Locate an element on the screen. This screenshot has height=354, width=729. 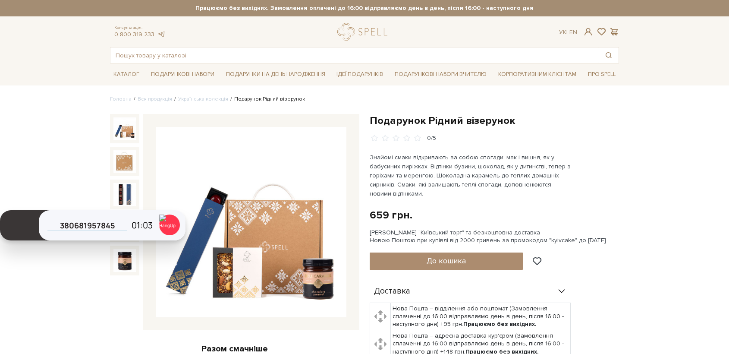
a: Ідеї подарунків is located at coordinates (360, 74).